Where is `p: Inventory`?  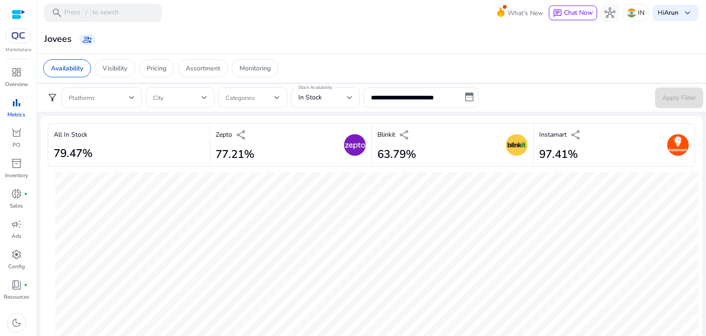
p: Inventory is located at coordinates (17, 175).